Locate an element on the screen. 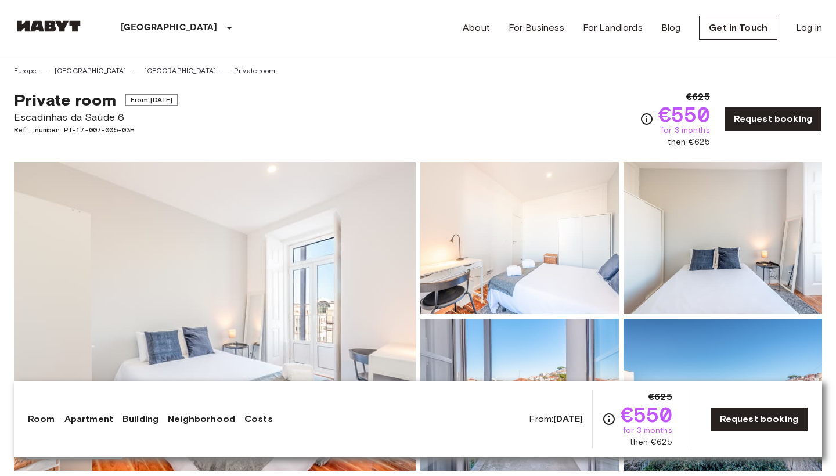 Image resolution: width=836 pixels, height=476 pixels. span: Ref. number PT-17-007-005-03H is located at coordinates (96, 130).